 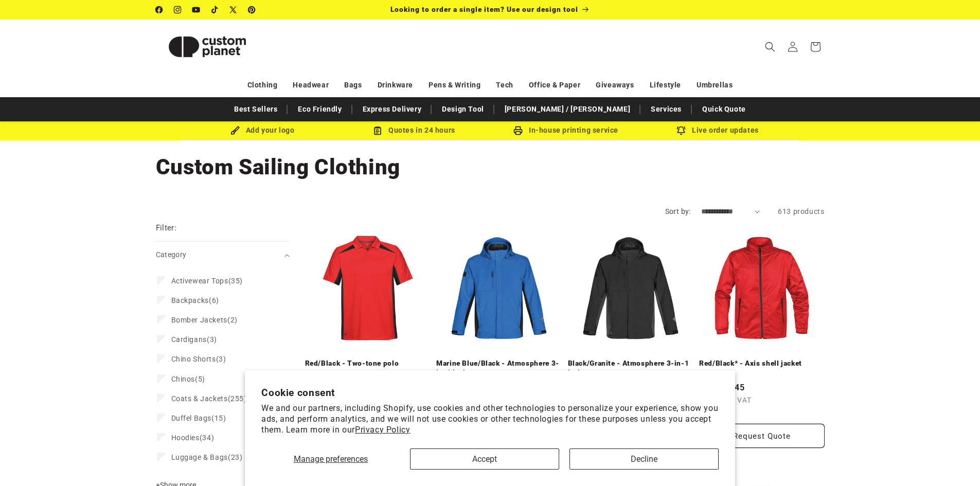 What do you see at coordinates (193, 438) in the screenshot?
I see `span: (34)` at bounding box center [193, 438].